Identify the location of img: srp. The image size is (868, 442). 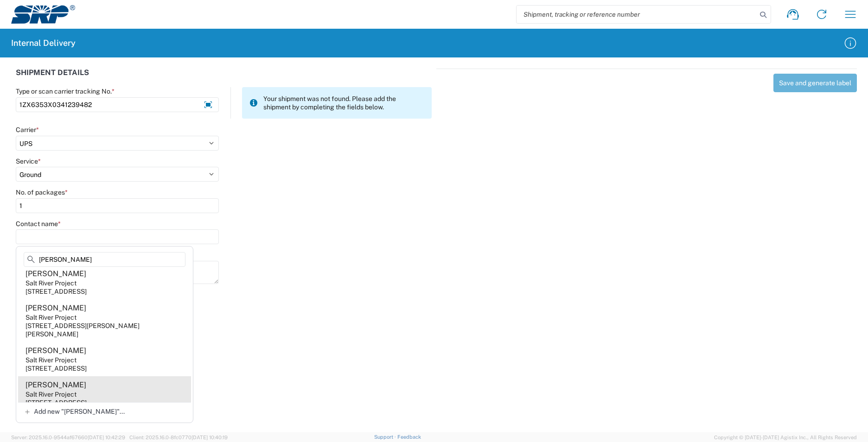
(43, 15).